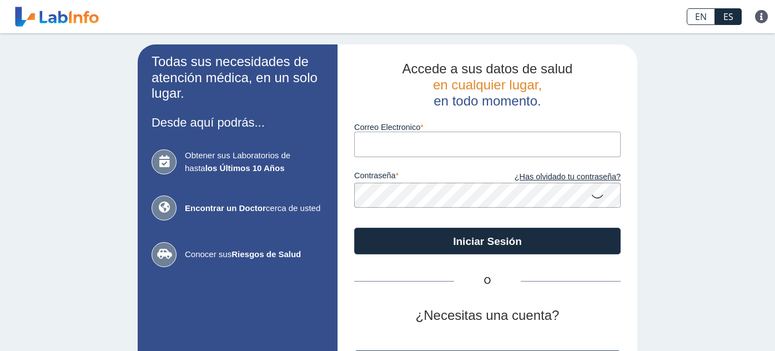 The height and width of the screenshot is (351, 775). I want to click on b: Encontrar un Doctor, so click(225, 208).